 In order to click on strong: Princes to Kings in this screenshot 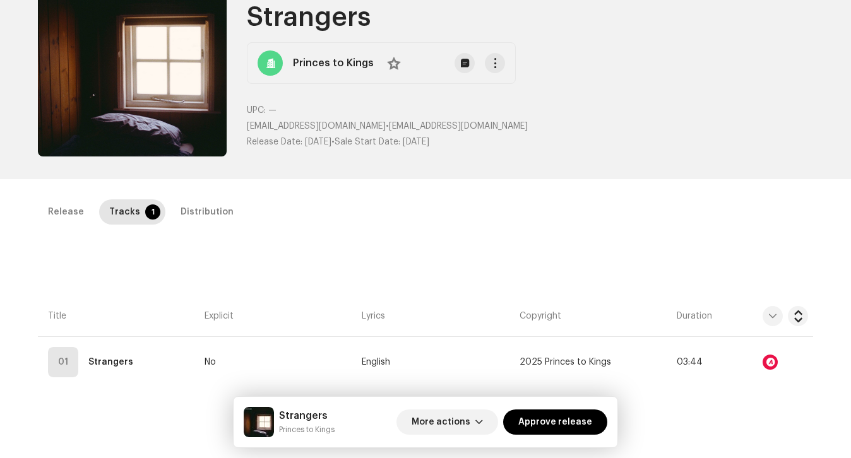, I will do `click(333, 63)`.